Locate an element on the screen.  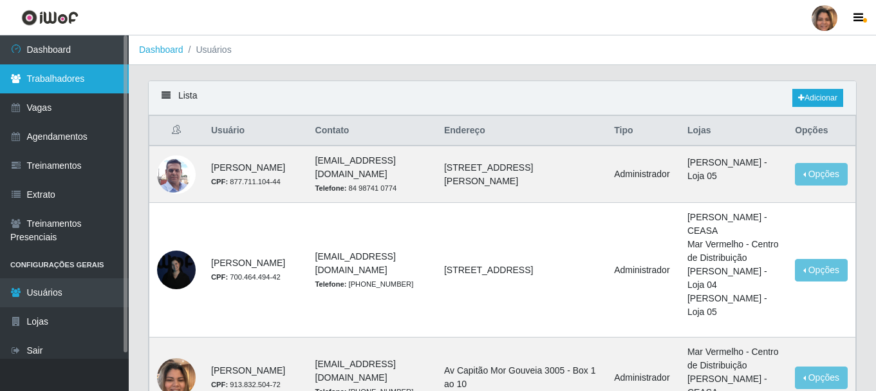
th: Opções is located at coordinates (822, 131).